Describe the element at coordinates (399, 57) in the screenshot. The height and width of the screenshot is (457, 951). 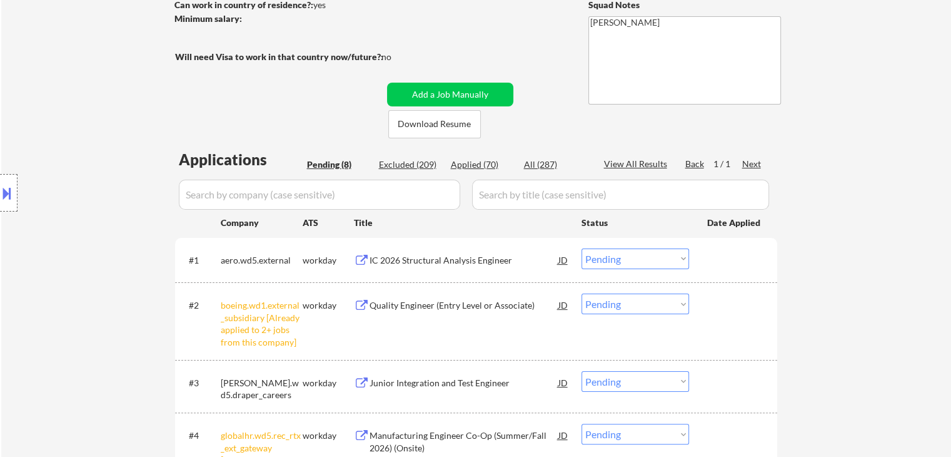
I see `div: no` at that location.